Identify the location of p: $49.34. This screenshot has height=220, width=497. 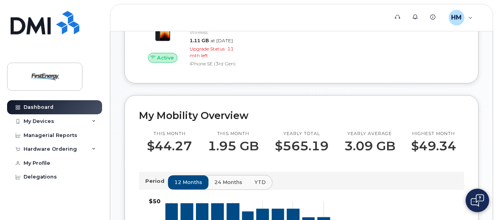
(433, 146).